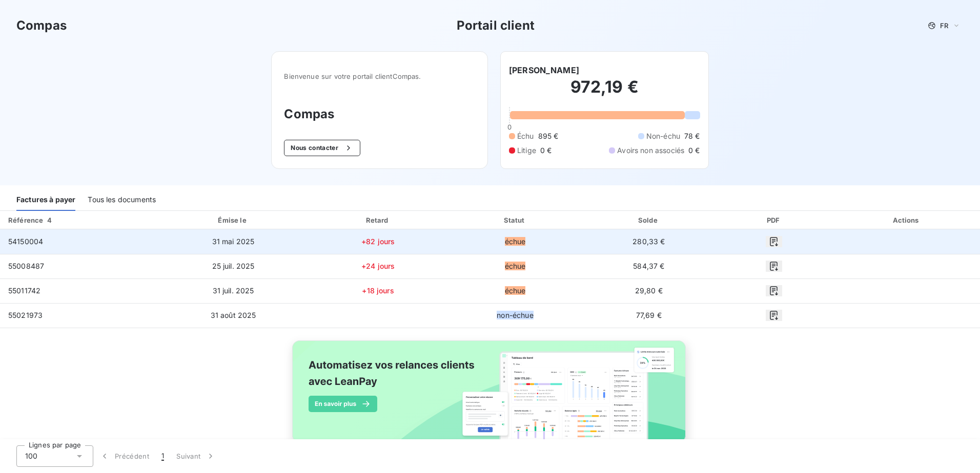 The image size is (980, 473). I want to click on span: 895 €, so click(548, 136).